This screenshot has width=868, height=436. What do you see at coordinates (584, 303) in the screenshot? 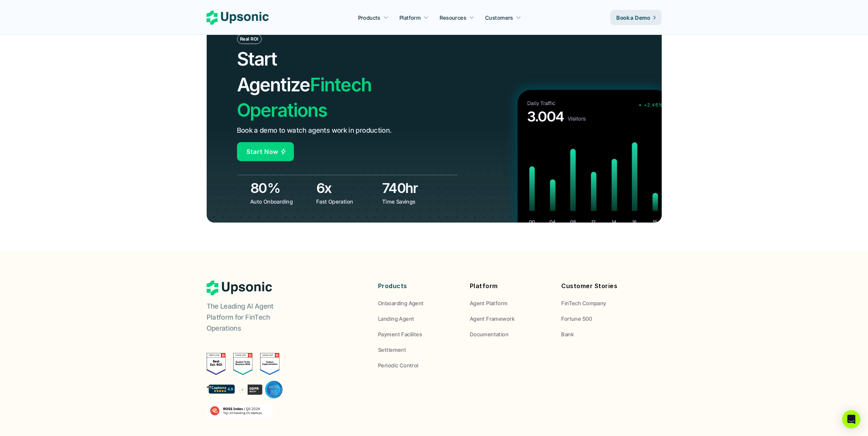
I see `p: FinTech Company` at bounding box center [584, 303].